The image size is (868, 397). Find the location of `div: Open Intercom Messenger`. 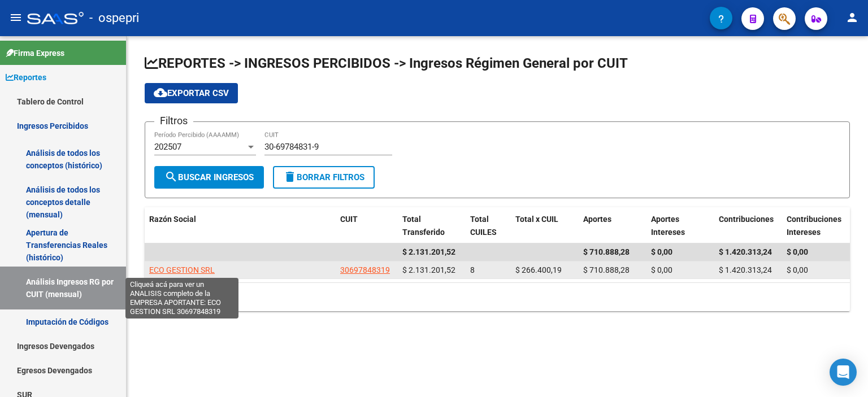

div: Open Intercom Messenger is located at coordinates (843, 372).